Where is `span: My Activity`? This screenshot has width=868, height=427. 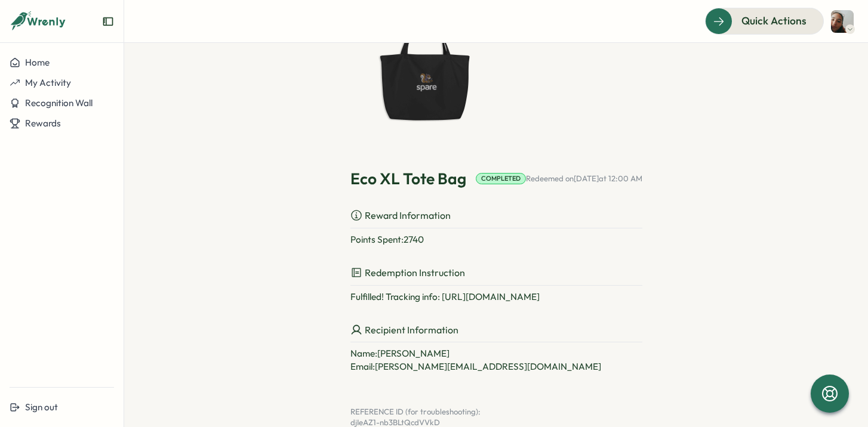 span: My Activity is located at coordinates (47, 83).